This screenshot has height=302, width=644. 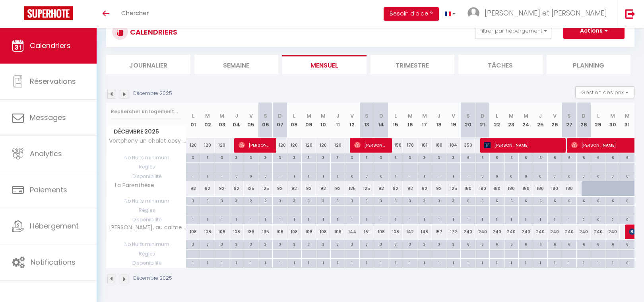 What do you see at coordinates (53, 81) in the screenshot?
I see `span: Réservations` at bounding box center [53, 81].